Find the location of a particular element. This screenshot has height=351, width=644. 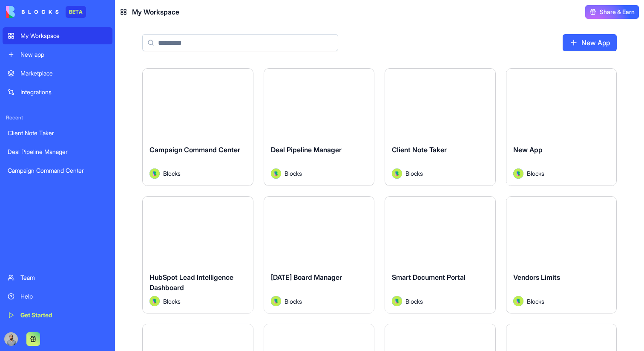

div: New app is located at coordinates (64, 54).